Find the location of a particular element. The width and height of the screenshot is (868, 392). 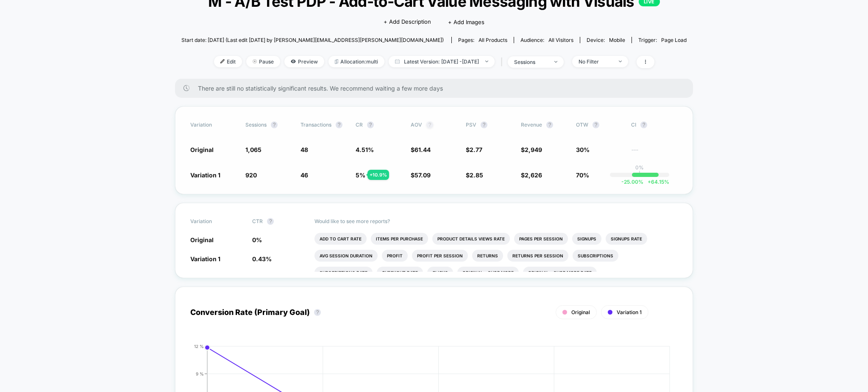

span: There are still no statistically significant results. We recommend waiting a few more days is located at coordinates (437, 88).